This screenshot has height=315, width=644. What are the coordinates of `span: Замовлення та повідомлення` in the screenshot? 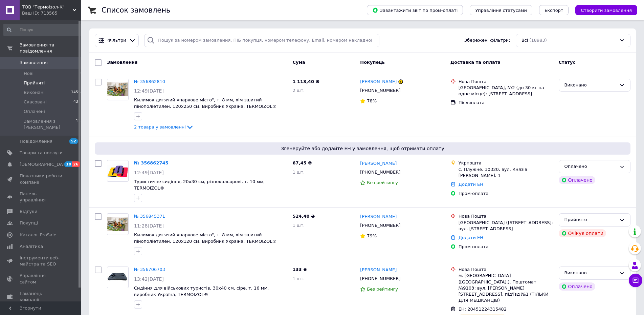 It's located at (50, 49).